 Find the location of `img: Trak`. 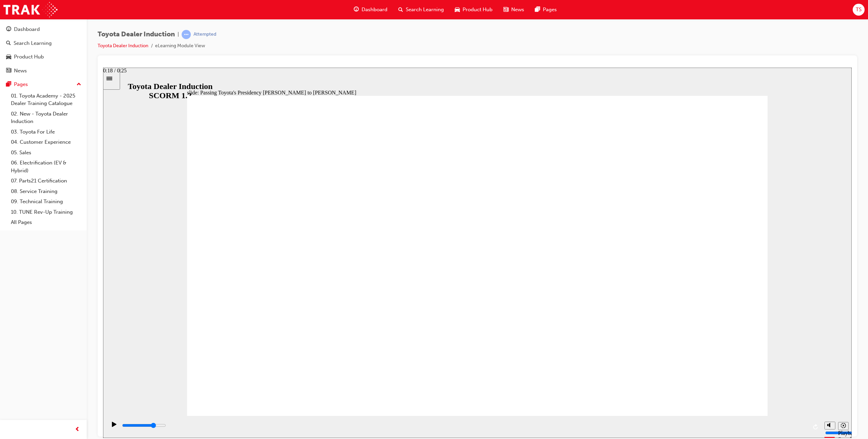

img: Trak is located at coordinates (30, 10).